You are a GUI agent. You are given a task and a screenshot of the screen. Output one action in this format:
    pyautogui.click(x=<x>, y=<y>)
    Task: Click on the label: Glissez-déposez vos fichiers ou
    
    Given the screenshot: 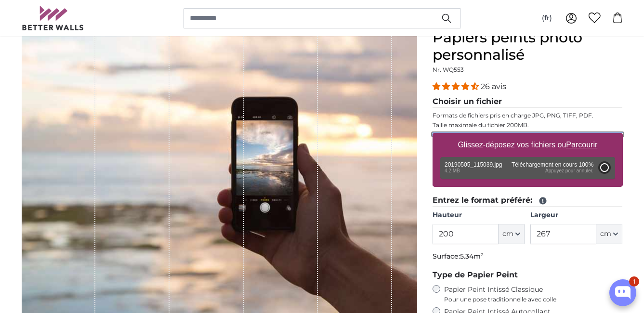 What is the action you would take?
    pyautogui.click(x=528, y=145)
    